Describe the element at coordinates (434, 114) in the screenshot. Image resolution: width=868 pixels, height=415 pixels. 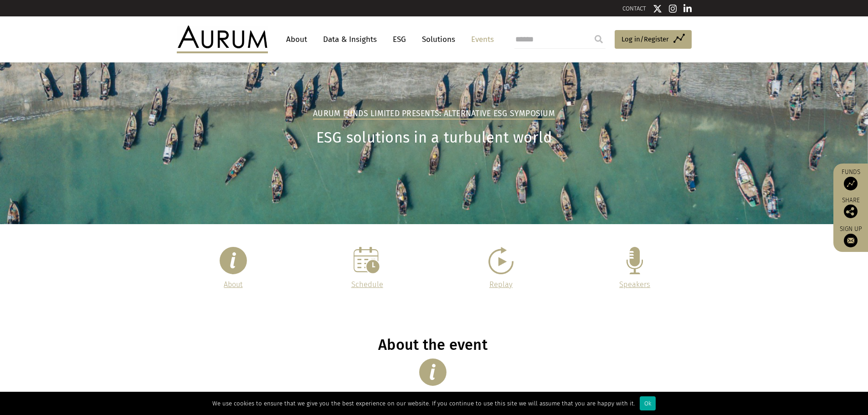
I see `h2: Aurum Funds Limited Presents: Alternative ESG Symposium` at that location.